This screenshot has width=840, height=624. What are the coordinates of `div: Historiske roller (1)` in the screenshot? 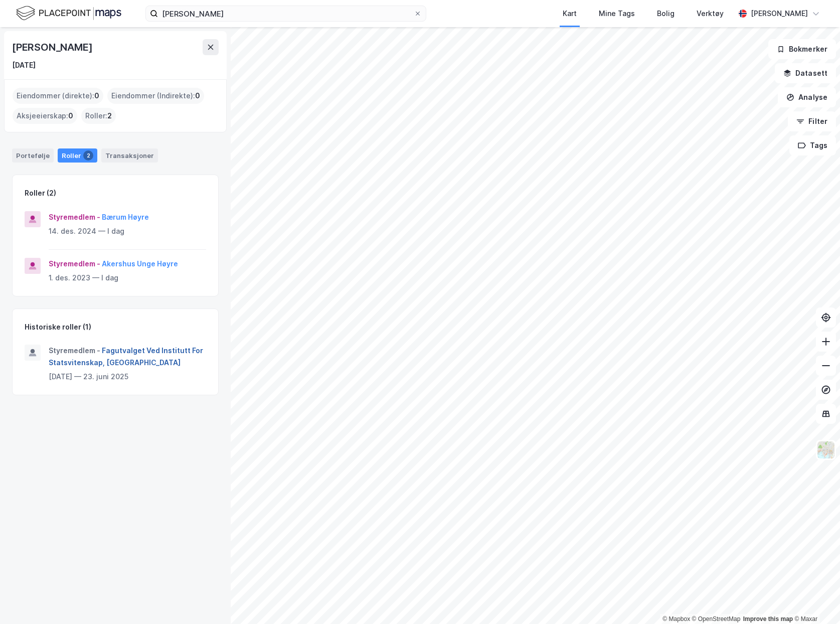 It's located at (58, 327).